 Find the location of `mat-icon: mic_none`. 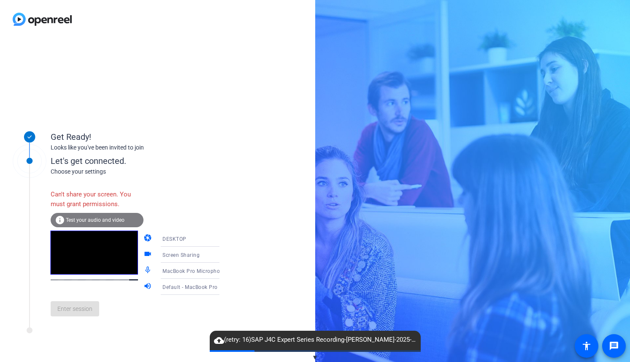

mat-icon: mic_none is located at coordinates (149, 270).